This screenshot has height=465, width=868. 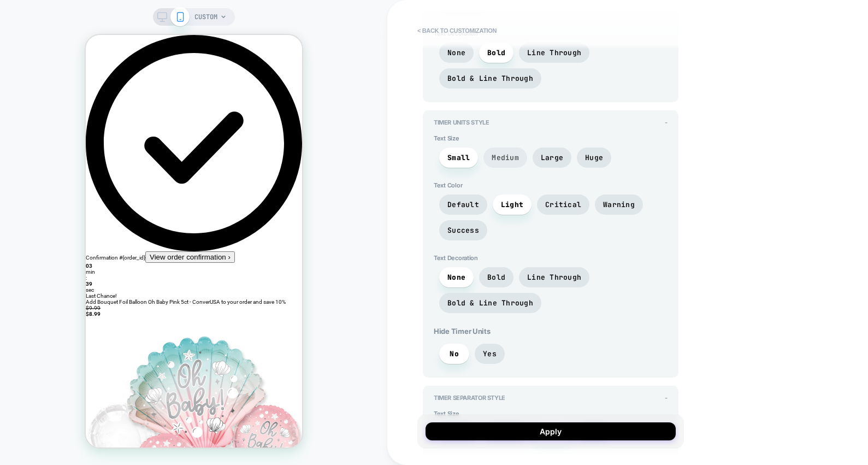 What do you see at coordinates (463, 230) in the screenshot?
I see `span: Success` at bounding box center [463, 230].